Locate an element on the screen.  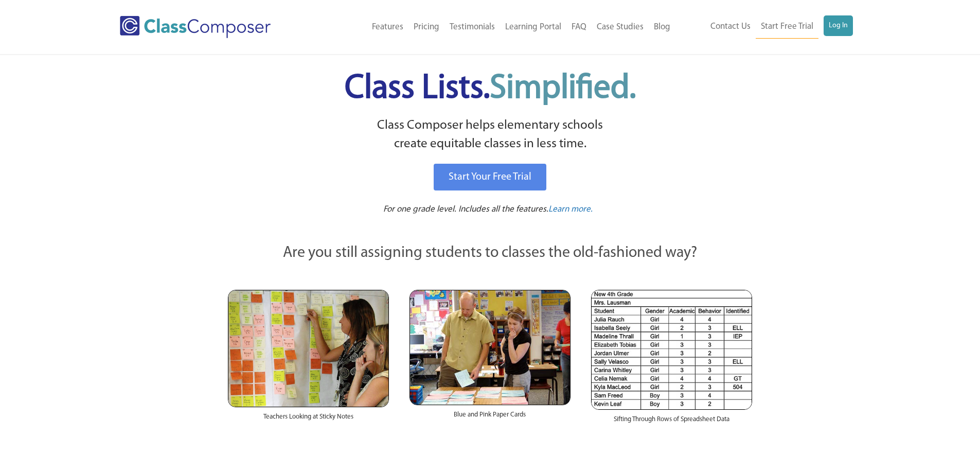
a: Log In is located at coordinates (838, 26).